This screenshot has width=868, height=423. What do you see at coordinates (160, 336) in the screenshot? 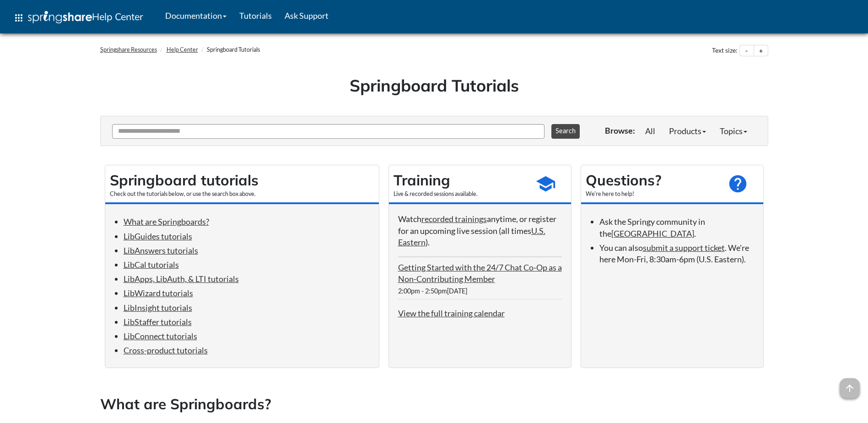
I see `a: LibConnect tutorials` at bounding box center [160, 336].